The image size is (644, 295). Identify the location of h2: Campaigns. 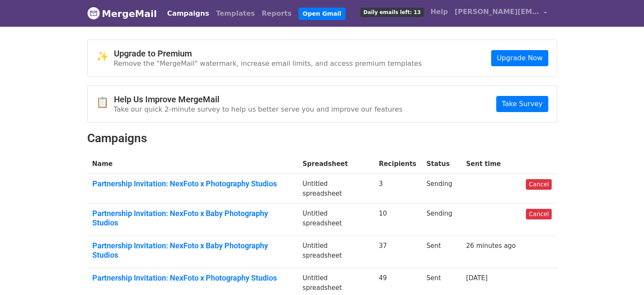
(322, 138).